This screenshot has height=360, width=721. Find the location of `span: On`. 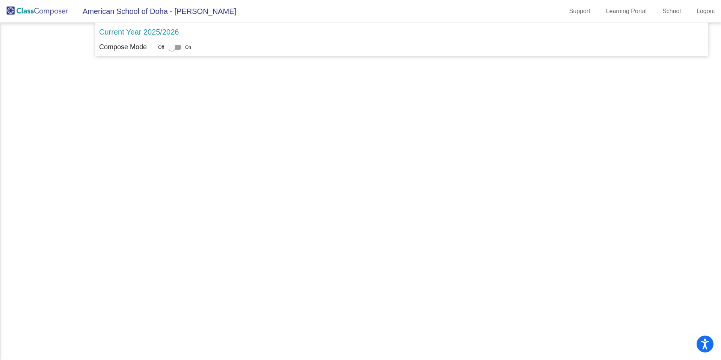

span: On is located at coordinates (188, 47).